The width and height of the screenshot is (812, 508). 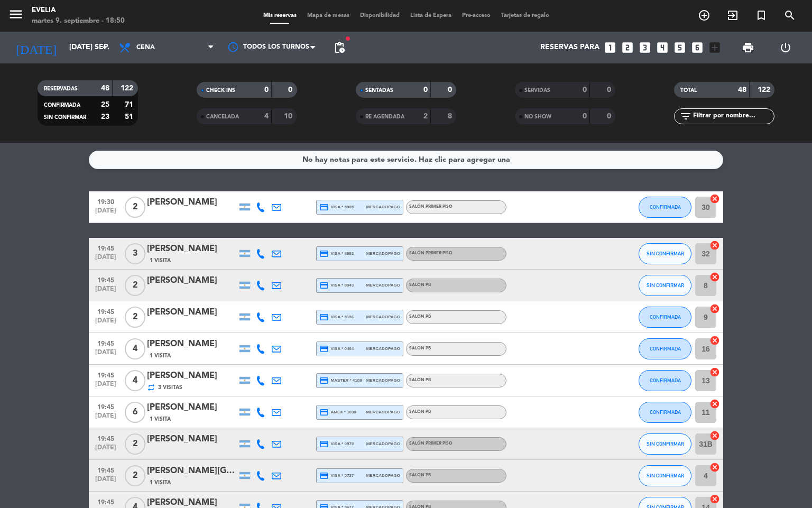 What do you see at coordinates (146, 47) in the screenshot?
I see `span: Cena` at bounding box center [146, 47].